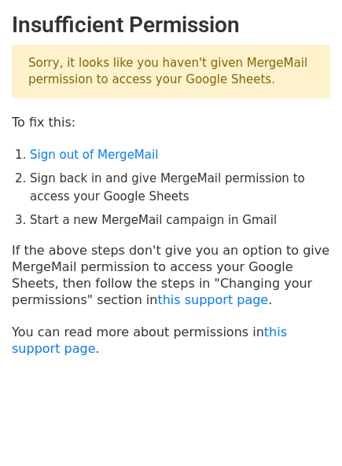 This screenshot has height=466, width=342. I want to click on a: Sign out of MergeMail, so click(93, 155).